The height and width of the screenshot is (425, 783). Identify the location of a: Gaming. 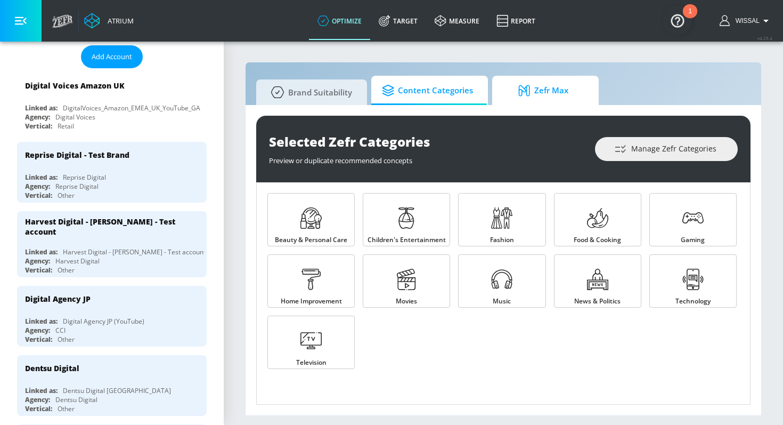
(693, 219).